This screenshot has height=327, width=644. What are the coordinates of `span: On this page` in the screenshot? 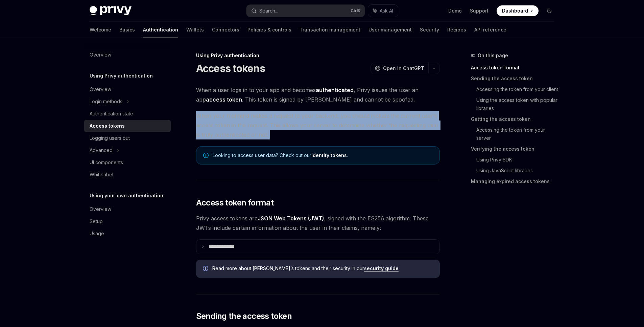 It's located at (493, 56).